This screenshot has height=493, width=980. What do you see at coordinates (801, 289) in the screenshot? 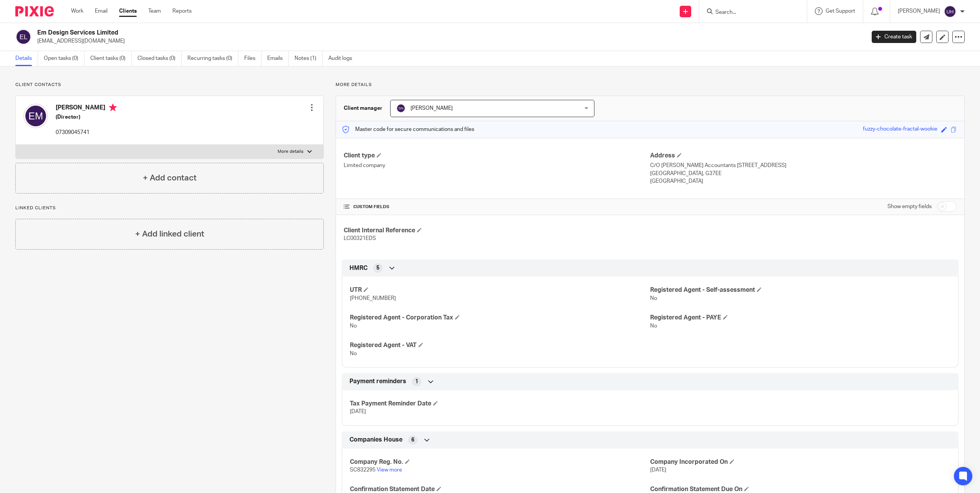
I see `h4: Registered Agent - Self-assessment` at bounding box center [801, 289].